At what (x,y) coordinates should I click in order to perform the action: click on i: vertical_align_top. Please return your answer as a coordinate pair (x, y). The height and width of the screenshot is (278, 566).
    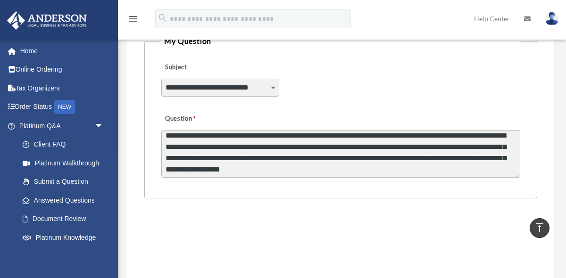
    Looking at the image, I should click on (540, 228).